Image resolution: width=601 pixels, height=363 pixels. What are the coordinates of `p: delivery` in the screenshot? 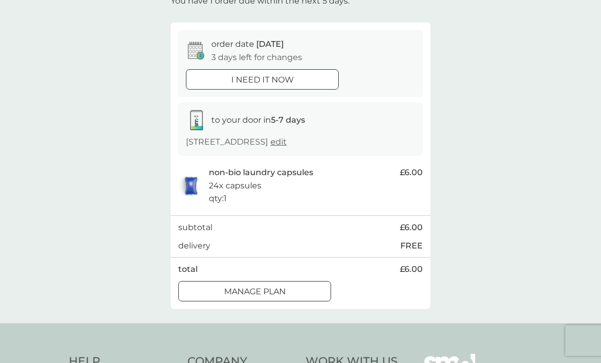 It's located at (194, 246).